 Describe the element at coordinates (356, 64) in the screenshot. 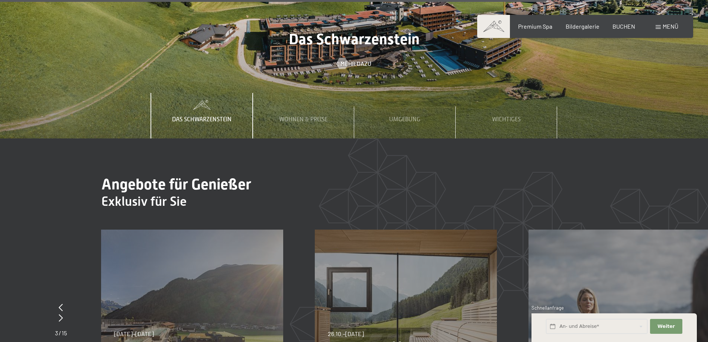

I see `span: Mehr dazu` at that location.